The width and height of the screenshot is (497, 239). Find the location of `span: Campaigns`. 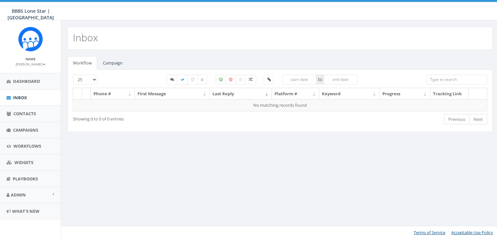

span: Campaigns is located at coordinates (25, 130).